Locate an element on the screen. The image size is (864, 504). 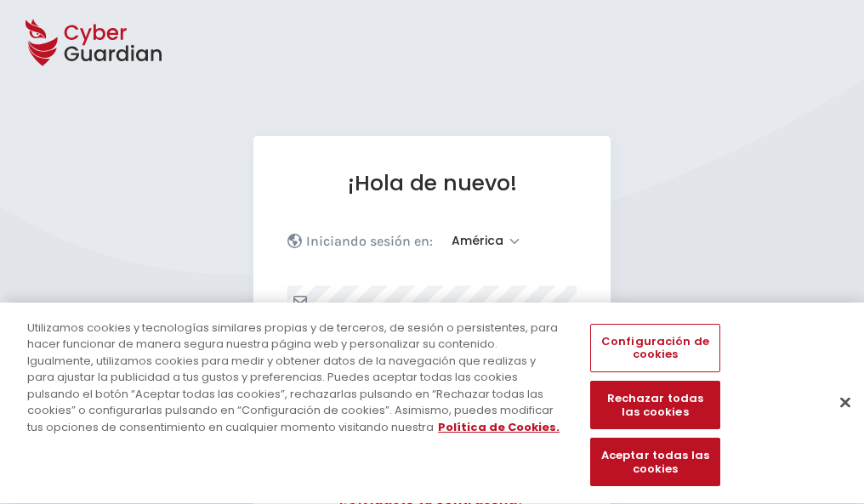
h1: ¡Hola de nuevo! is located at coordinates (432, 183).